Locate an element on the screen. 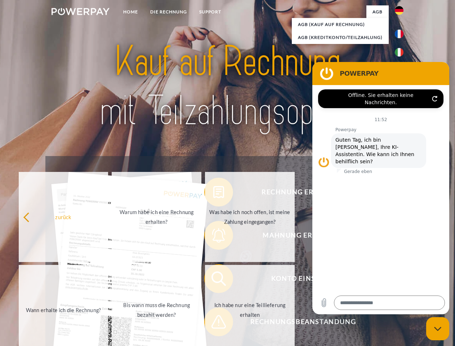 The height and width of the screenshot is (346, 455). img: it is located at coordinates (399, 52).